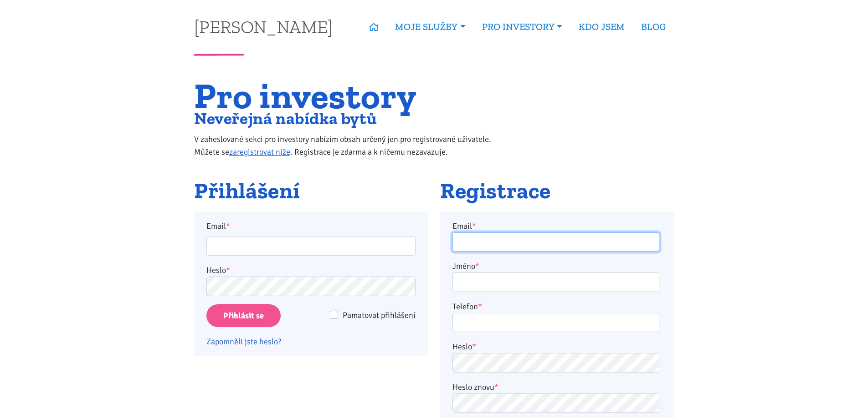 The height and width of the screenshot is (418, 868). What do you see at coordinates (352, 96) in the screenshot?
I see `h1: Pro investory` at bounding box center [352, 96].